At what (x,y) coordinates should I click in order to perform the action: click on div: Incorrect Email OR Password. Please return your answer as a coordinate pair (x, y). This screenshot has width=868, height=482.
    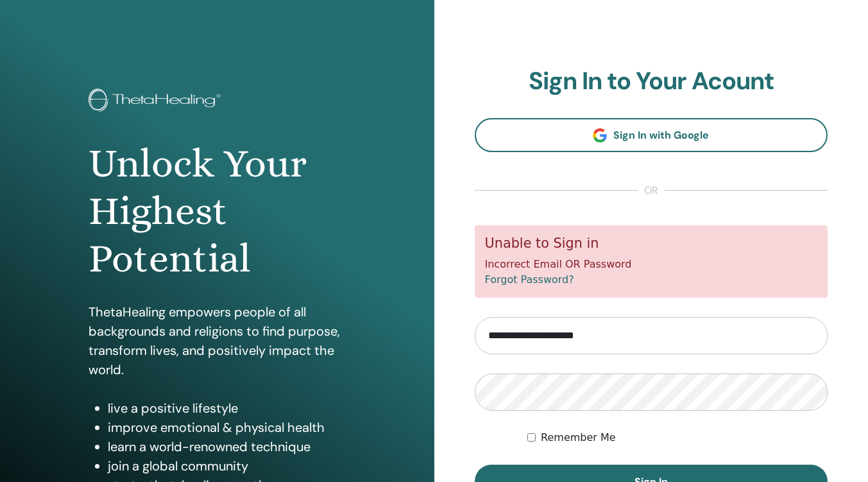
    Looking at the image, I should click on (651, 261).